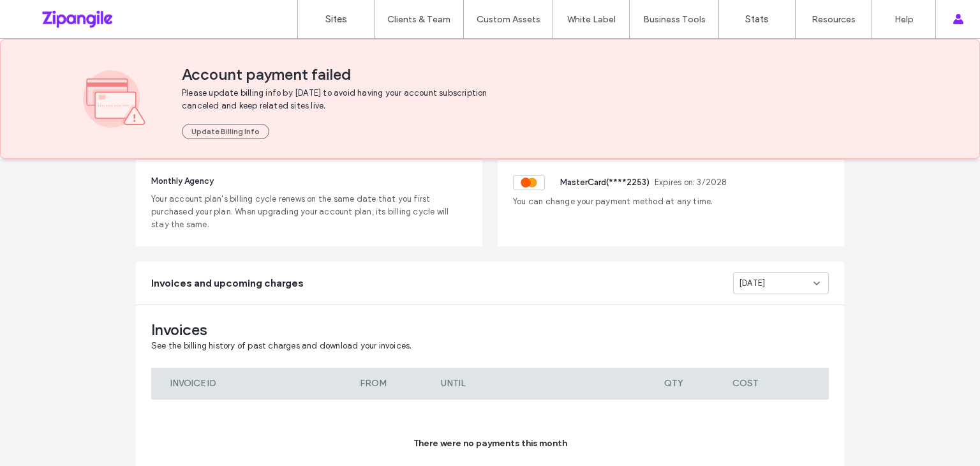 The image size is (980, 466). Describe the element at coordinates (592, 19) in the screenshot. I see `label: White Label` at that location.